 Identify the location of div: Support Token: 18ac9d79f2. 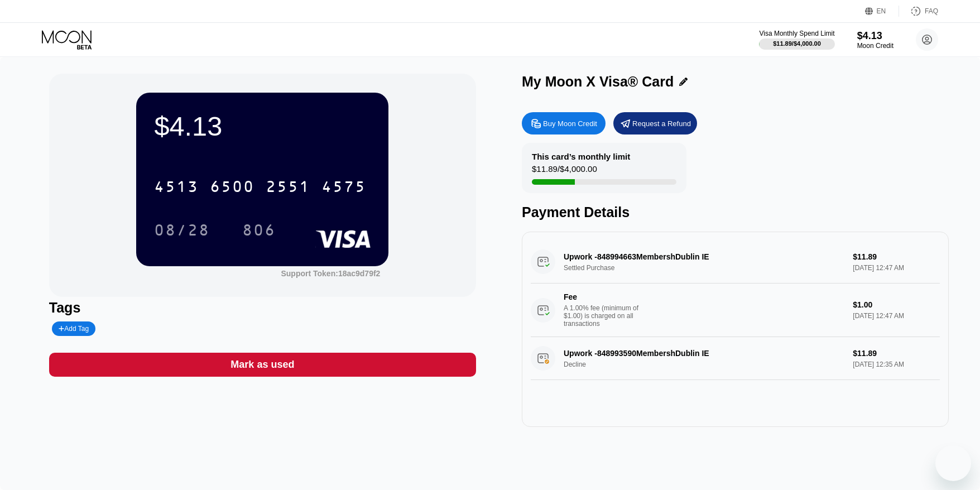
(330, 274).